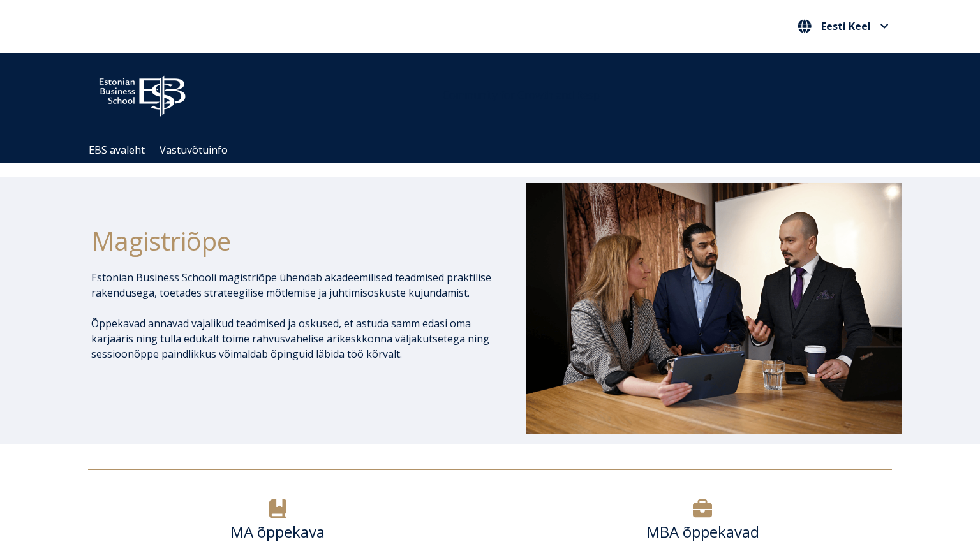  What do you see at coordinates (703, 532) in the screenshot?
I see `h6: MBA õppekavad` at bounding box center [703, 532].